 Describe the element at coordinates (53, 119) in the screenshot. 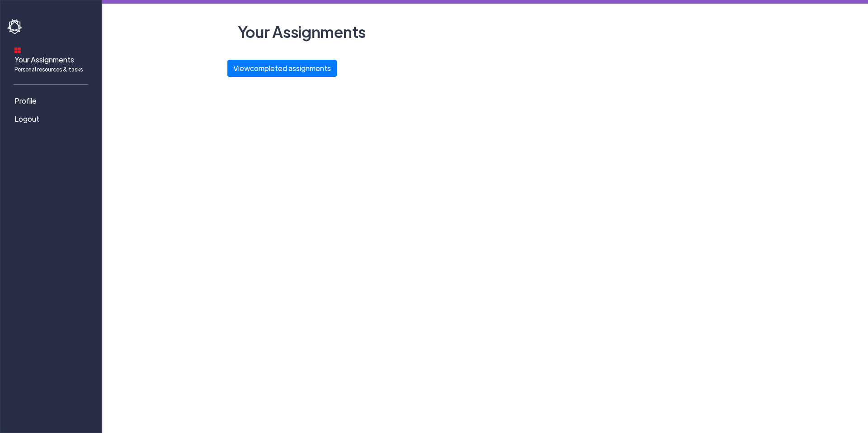

I see `a: Logout` at that location.